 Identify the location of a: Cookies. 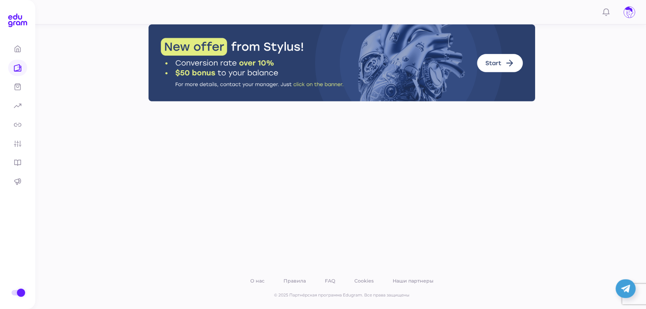
(364, 281).